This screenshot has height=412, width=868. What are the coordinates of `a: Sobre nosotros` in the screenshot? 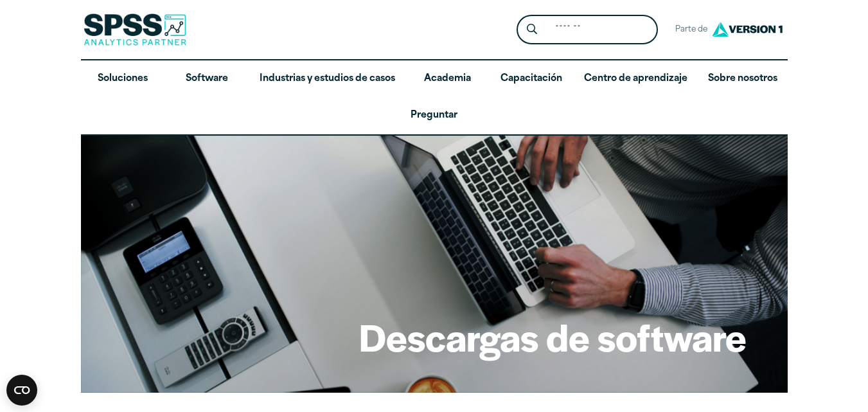 It's located at (743, 79).